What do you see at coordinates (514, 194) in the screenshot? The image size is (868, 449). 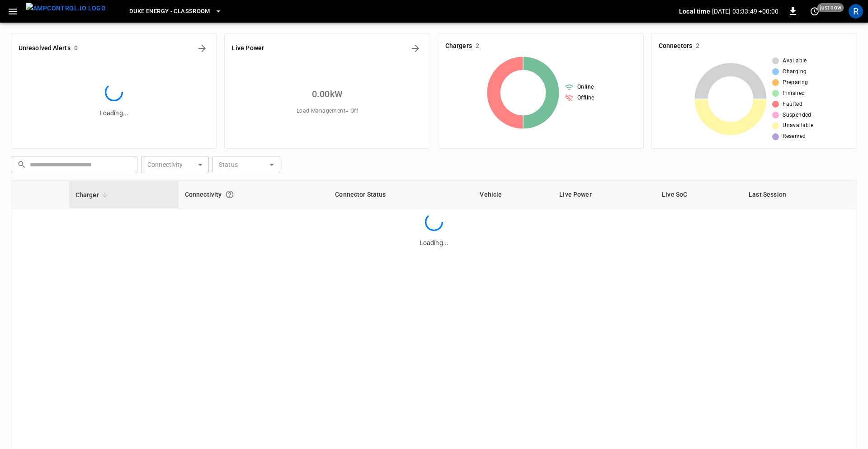 I see `th: Vehicle` at bounding box center [514, 194].